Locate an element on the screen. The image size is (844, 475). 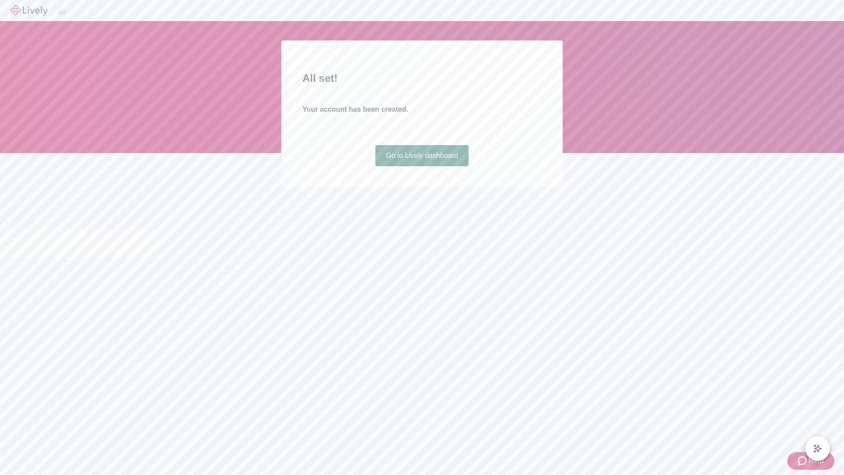
button: chat is located at coordinates (818, 449).